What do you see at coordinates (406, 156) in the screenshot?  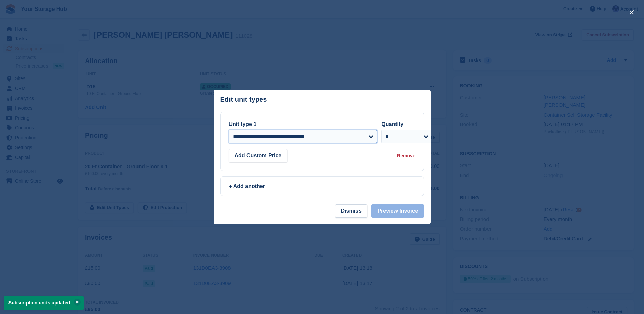 I see `div: Remove` at bounding box center [406, 156].